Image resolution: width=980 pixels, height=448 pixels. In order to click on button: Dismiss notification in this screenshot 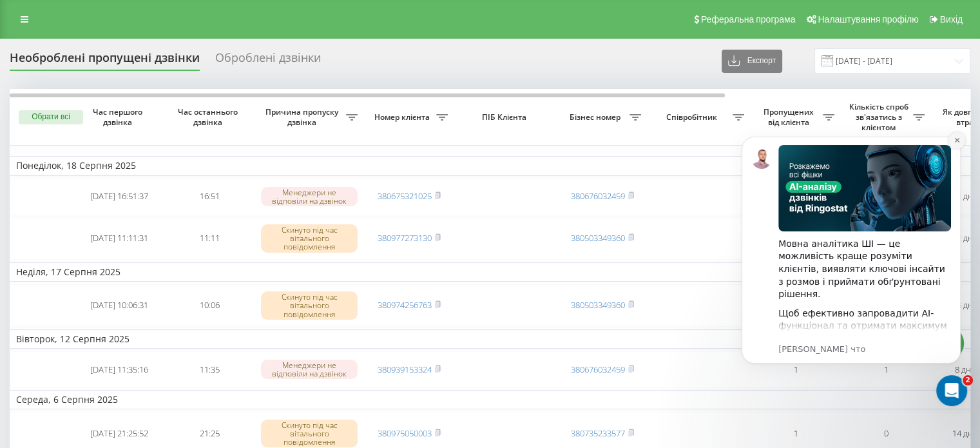, I will do `click(234, 23)`.